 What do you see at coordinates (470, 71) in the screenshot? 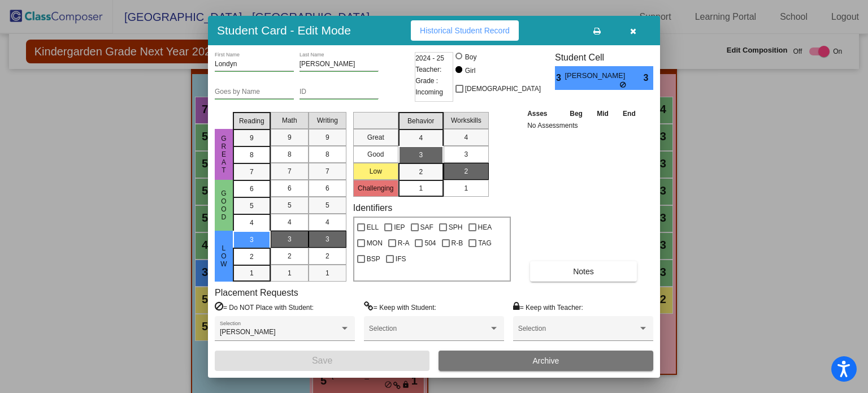
I see `div: Girl` at bounding box center [470, 71].